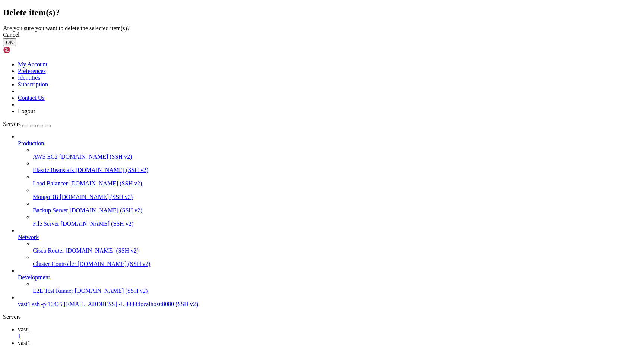 Image resolution: width=644 pixels, height=346 pixels. Describe the element at coordinates (50, 210) in the screenshot. I see `span: Backup Server` at that location.